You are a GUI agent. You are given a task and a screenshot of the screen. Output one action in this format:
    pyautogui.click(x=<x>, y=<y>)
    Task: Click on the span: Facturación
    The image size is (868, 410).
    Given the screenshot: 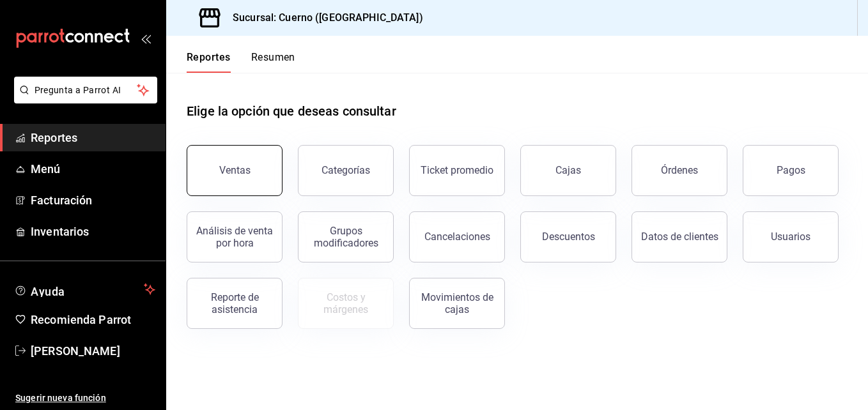 What is the action you would take?
    pyautogui.click(x=93, y=200)
    